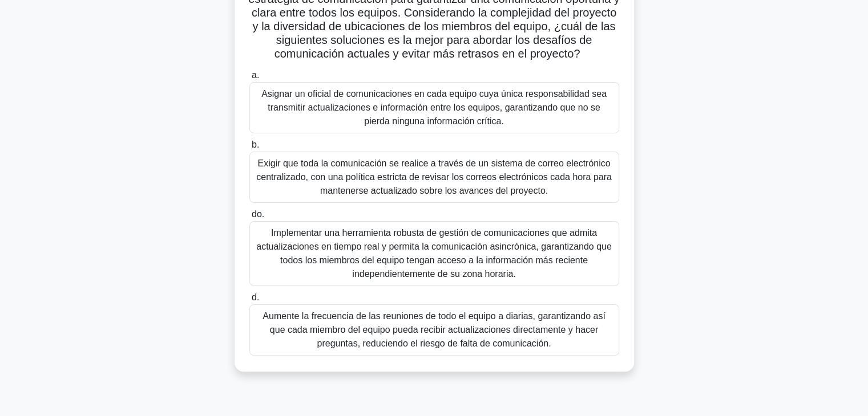 The image size is (868, 416). Describe the element at coordinates (434, 177) in the screenshot. I see `font: Exigir que toda la comunicación se realice a través de un sistema de correo electrónico centraliz...` at that location.